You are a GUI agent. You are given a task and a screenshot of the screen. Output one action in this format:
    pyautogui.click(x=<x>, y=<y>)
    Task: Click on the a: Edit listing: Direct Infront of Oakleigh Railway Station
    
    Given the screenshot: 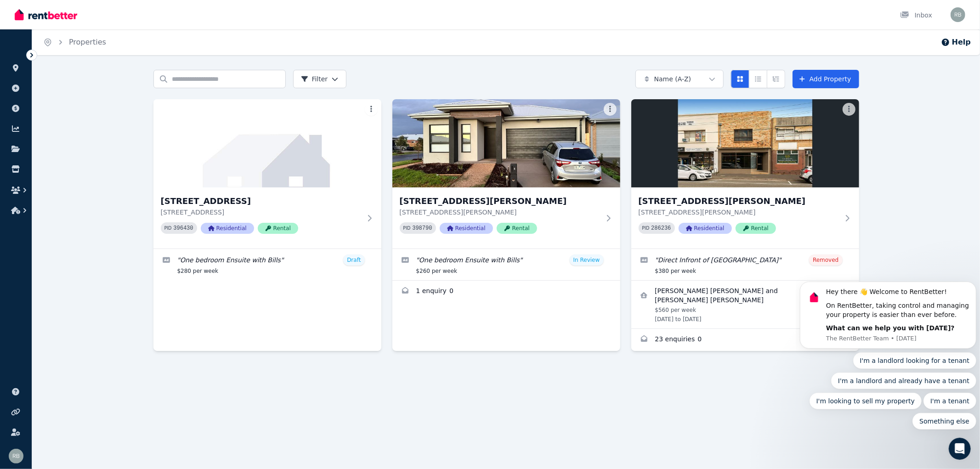 What is the action you would take?
    pyautogui.click(x=746, y=265)
    